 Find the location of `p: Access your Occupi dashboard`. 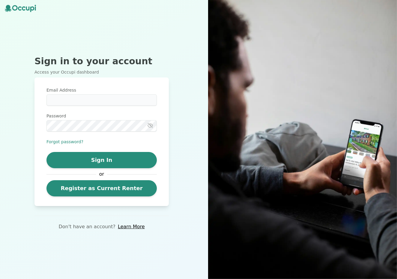

p: Access your Occupi dashboard is located at coordinates (102, 72).